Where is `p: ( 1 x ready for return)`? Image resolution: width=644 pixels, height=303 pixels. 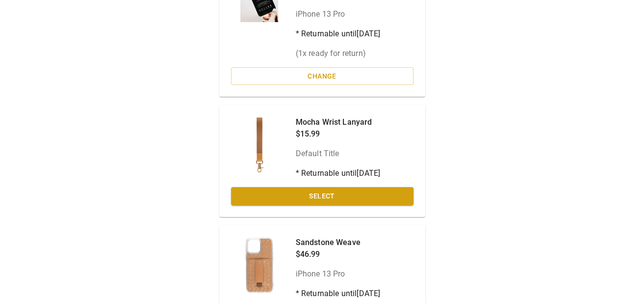
p: ( 1 x ready for return) is located at coordinates (355, 53).